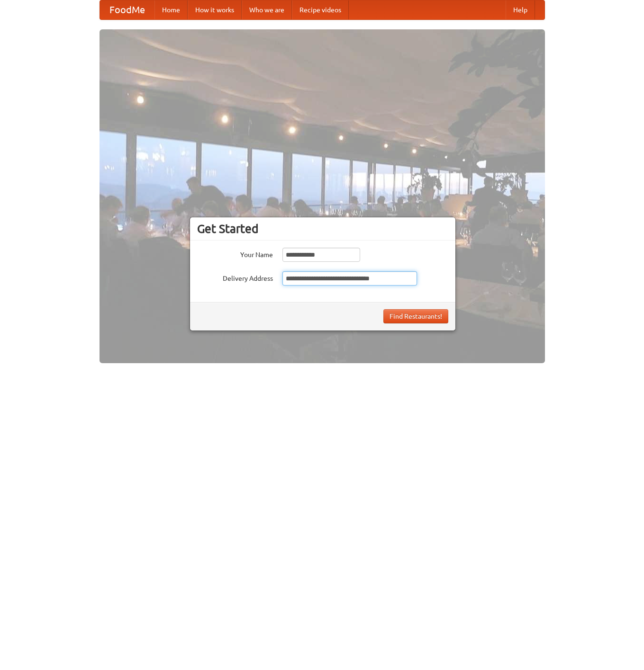 The width and height of the screenshot is (644, 670). I want to click on label: Delivery Address, so click(235, 277).